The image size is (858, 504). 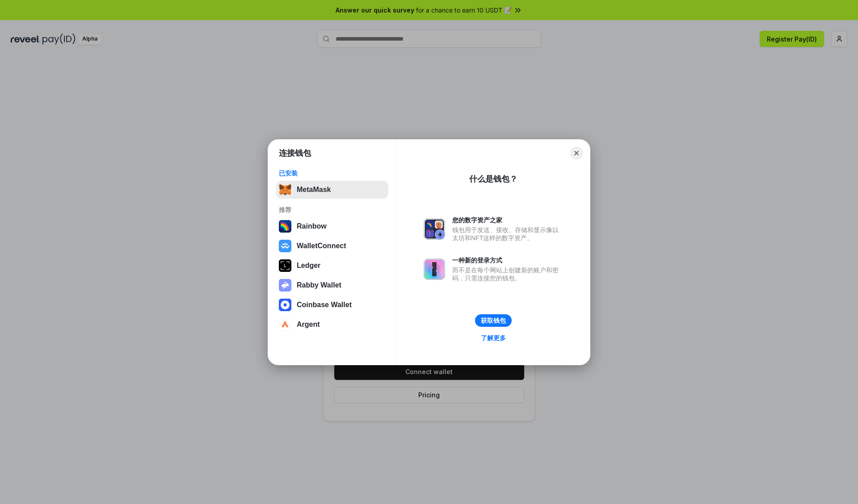 I want to click on button: Close, so click(x=576, y=153).